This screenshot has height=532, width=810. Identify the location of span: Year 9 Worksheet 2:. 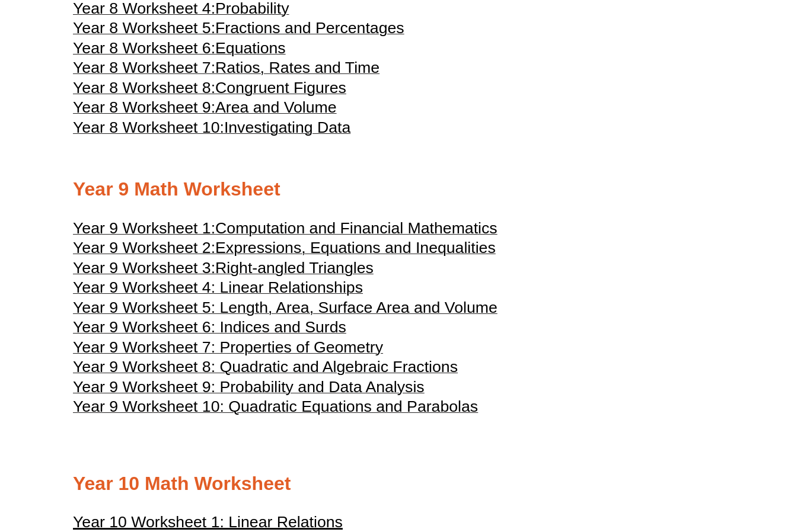
(144, 247).